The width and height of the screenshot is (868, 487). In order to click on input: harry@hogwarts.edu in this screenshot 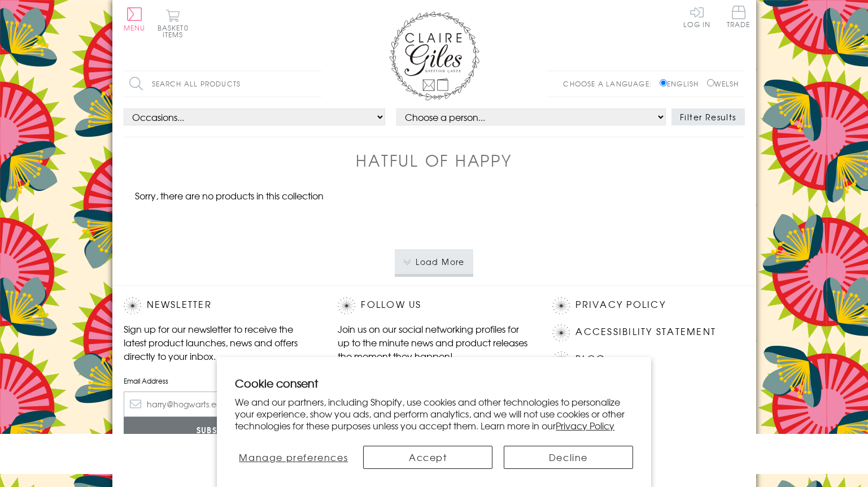, I will do `click(220, 404)`.